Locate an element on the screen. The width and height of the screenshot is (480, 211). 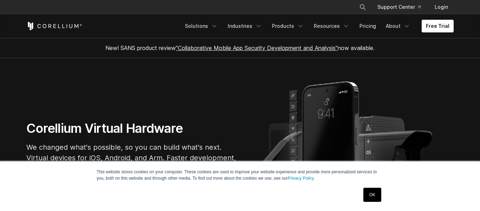
a: Login is located at coordinates (442, 7).